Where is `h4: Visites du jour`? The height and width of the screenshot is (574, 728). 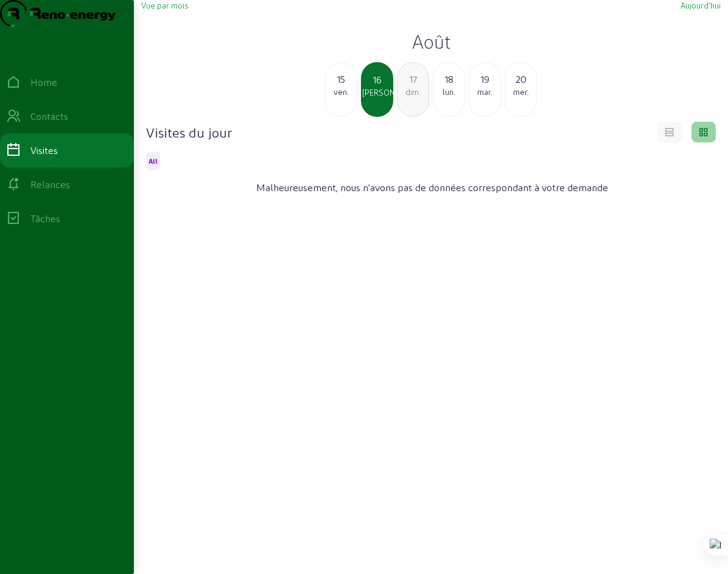 h4: Visites du jour is located at coordinates (189, 132).